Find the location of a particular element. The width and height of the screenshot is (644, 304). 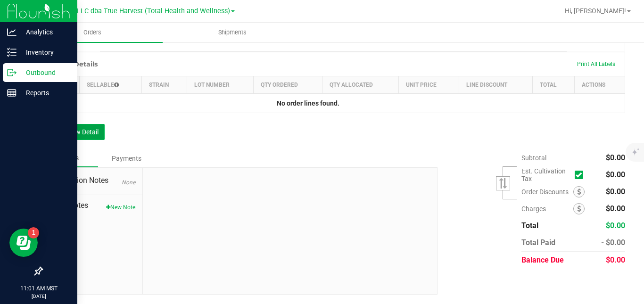

span: Orders is located at coordinates (93, 33).